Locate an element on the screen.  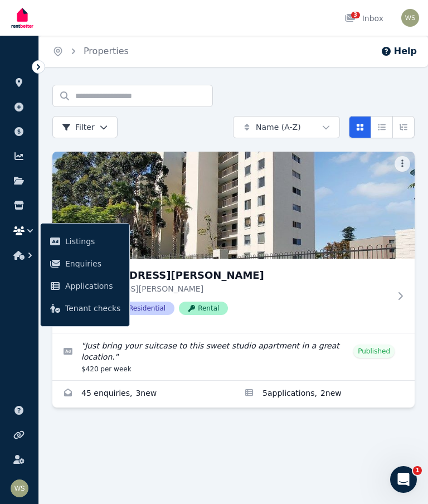
button: Name (A-Z) is located at coordinates (286, 127).